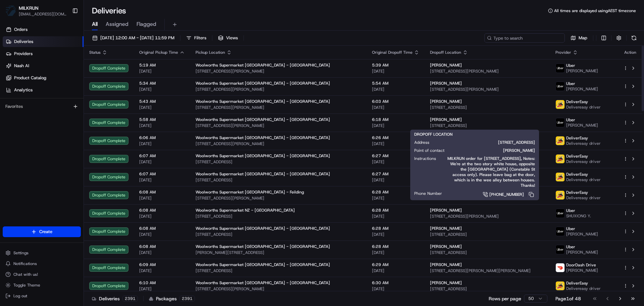  Describe the element at coordinates (162, 102) in the screenshot. I see `span: 5:43 AM` at that location.